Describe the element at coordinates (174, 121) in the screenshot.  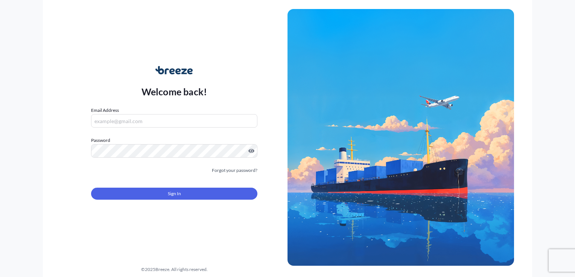
I see `input: example@gmail.com` at that location.